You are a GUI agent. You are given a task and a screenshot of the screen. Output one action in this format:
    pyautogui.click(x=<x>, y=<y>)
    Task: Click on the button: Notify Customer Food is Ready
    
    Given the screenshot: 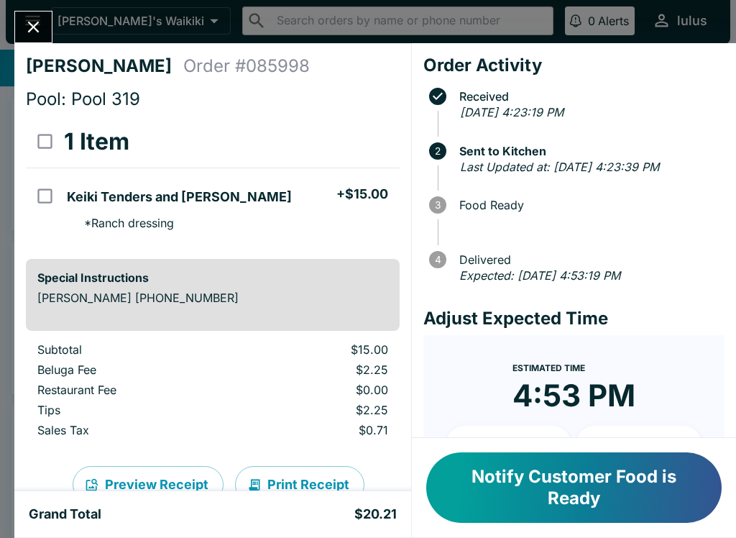 What is the action you would take?
    pyautogui.click(x=574, y=488)
    